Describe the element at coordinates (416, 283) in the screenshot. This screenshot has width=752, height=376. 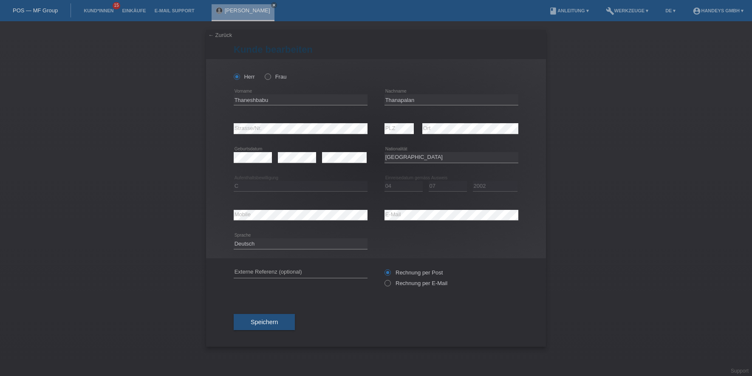
I see `label: Rechnung per E-Mail` at that location.